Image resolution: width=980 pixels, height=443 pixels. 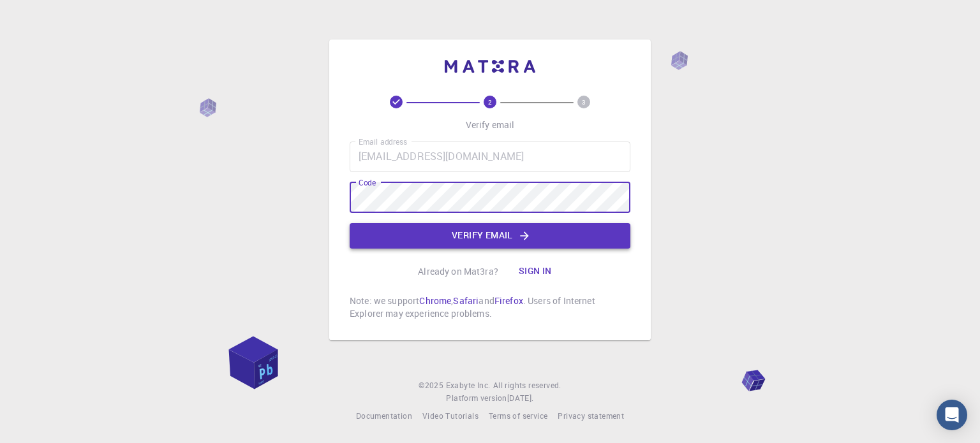 What do you see at coordinates (535, 272) in the screenshot?
I see `button: Sign in` at bounding box center [535, 272].